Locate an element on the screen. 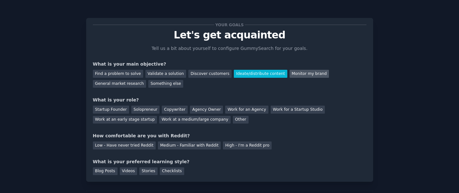 The width and height of the screenshot is (459, 193). div: Monitor my brand is located at coordinates (309, 74).